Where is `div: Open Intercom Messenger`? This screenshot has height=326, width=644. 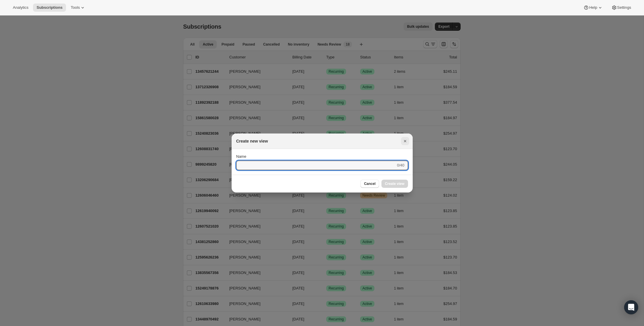
div: Open Intercom Messenger is located at coordinates (631, 307).